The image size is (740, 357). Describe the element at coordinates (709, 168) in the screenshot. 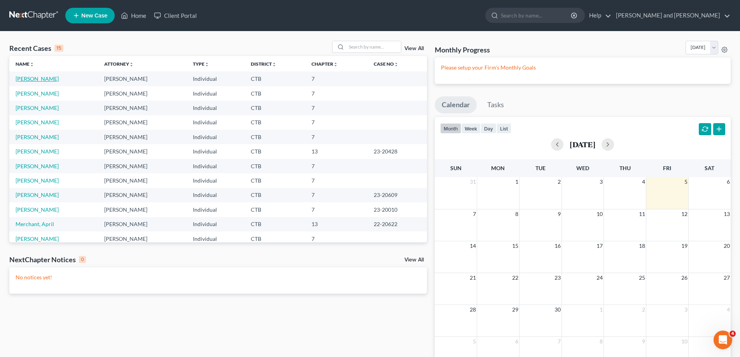

I see `span: Sat` at that location.